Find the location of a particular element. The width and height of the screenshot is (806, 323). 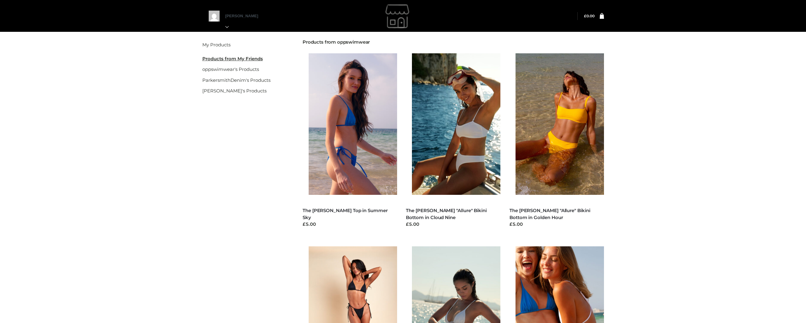

a: £0.00 is located at coordinates (589, 16).